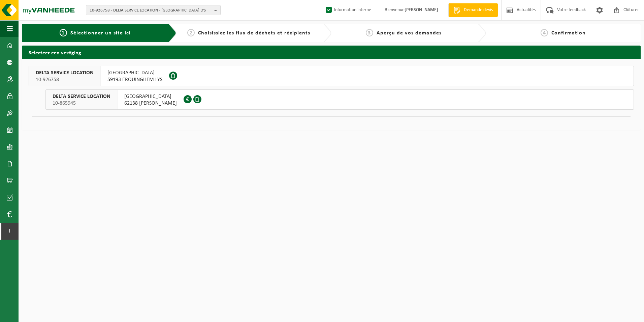  Describe the element at coordinates (569, 33) in the screenshot. I see `span: Confirmation` at that location.